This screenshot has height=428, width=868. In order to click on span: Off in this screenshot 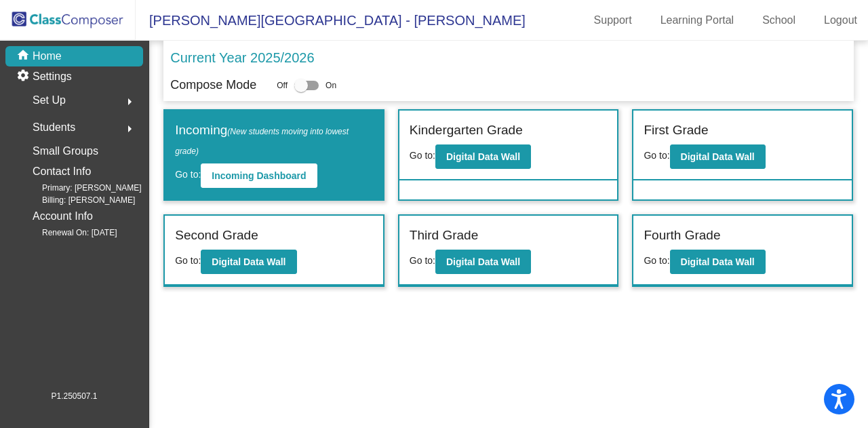, I will do `click(282, 86)`.